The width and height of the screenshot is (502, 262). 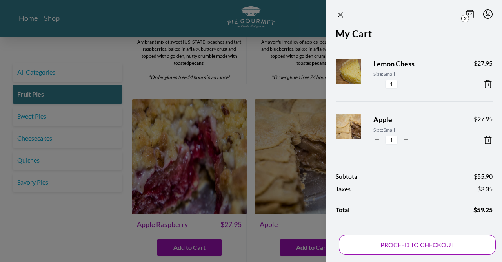 What do you see at coordinates (465, 18) in the screenshot?
I see `span: 2` at bounding box center [465, 18].